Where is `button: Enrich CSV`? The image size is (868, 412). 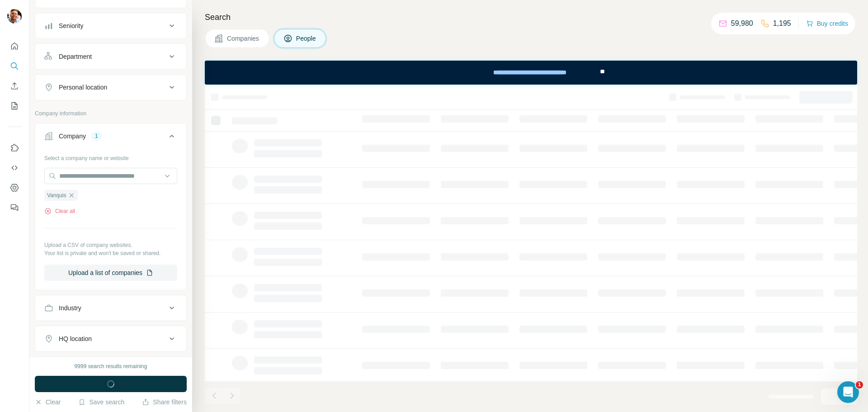 button: Enrich CSV is located at coordinates (15, 86).